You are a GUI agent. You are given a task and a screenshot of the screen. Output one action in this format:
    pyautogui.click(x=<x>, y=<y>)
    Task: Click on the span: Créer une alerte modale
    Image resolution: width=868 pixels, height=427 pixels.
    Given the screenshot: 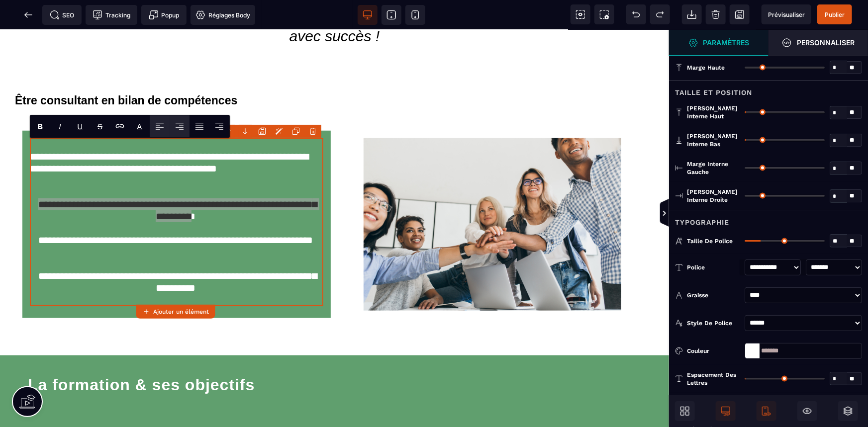 What is the action you would take?
    pyautogui.click(x=164, y=15)
    